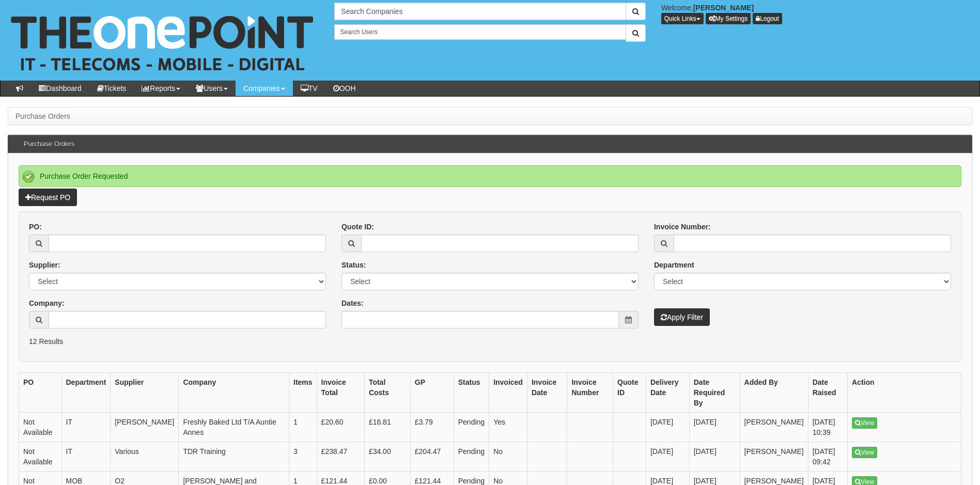 Image resolution: width=980 pixels, height=485 pixels. What do you see at coordinates (352, 304) in the screenshot?
I see `label: Dates:` at bounding box center [352, 304].